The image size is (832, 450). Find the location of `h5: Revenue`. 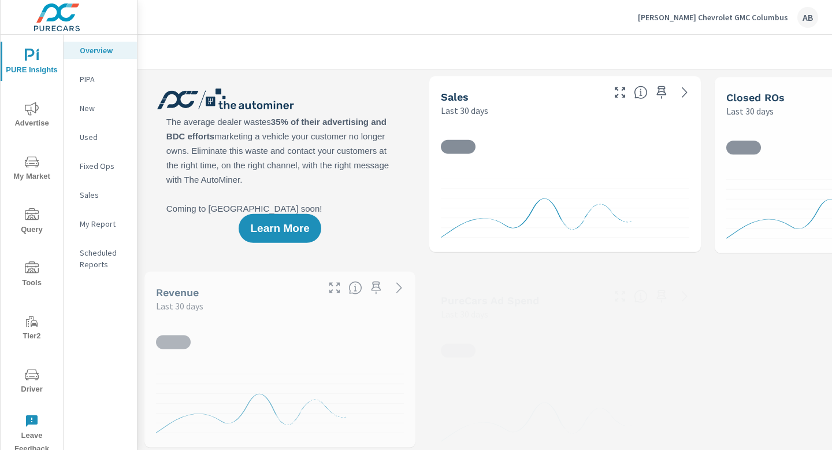

h5: Revenue is located at coordinates (177, 292).